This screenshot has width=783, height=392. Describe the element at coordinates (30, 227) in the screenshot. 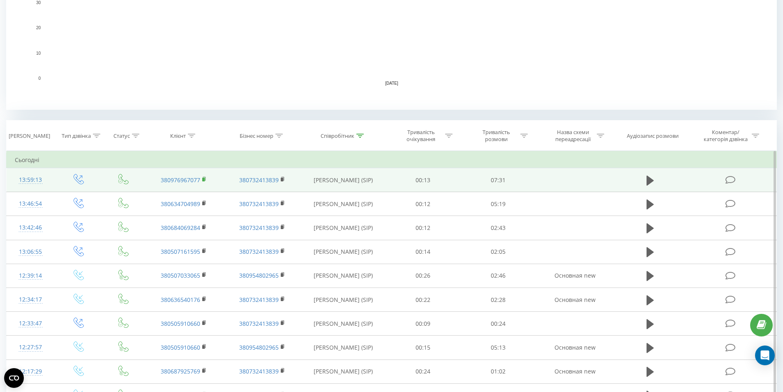

I see `div: 13:42:46` at that location.